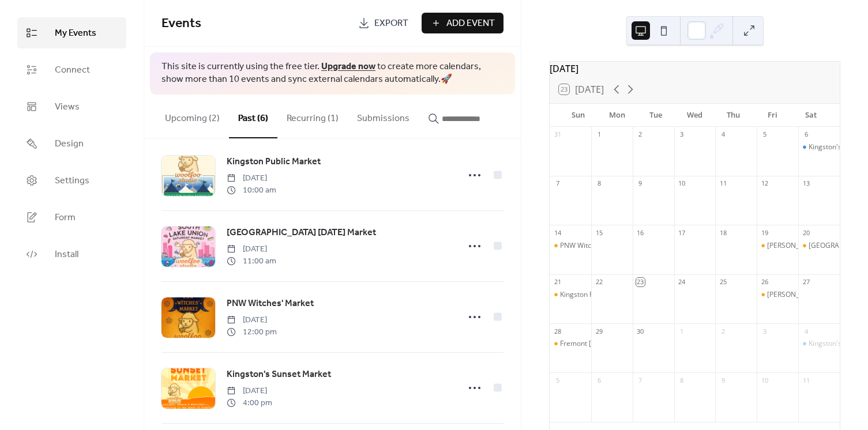  What do you see at coordinates (71, 70) in the screenshot?
I see `a: Connect` at bounding box center [71, 70].